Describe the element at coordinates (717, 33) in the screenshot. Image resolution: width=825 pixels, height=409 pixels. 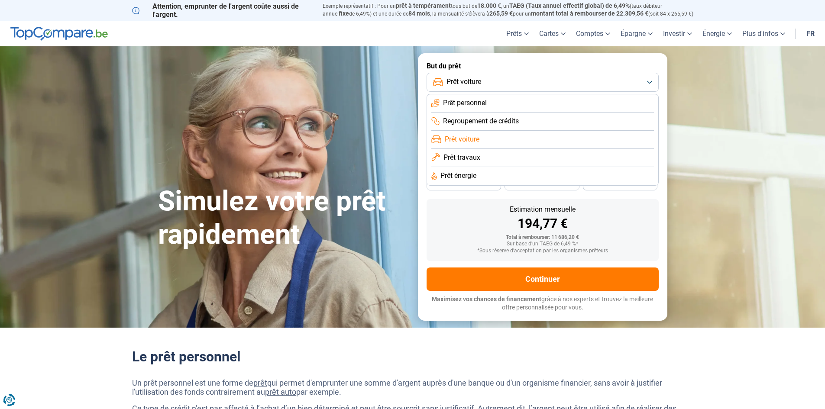
I see `a: Énergie` at that location.